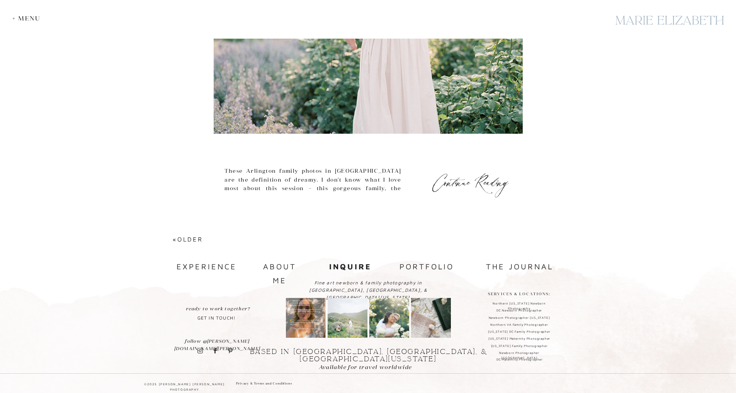 The width and height of the screenshot is (736, 393). What do you see at coordinates (520, 360) in the screenshot?
I see `a: DC Maternity Photographer` at bounding box center [520, 360].